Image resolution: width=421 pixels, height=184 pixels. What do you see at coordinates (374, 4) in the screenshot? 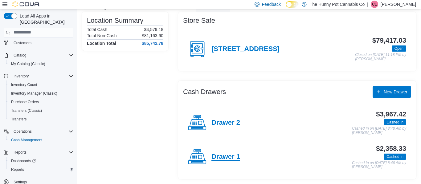
I see `div: Carla Larose` at bounding box center [374, 4].